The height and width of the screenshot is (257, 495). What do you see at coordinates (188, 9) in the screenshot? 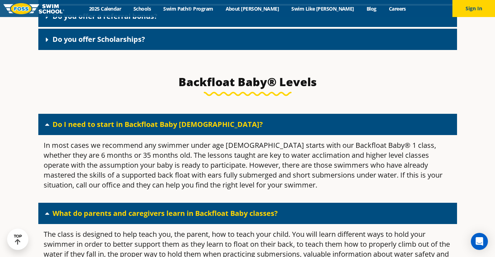
I see `a: Swim Path® Program` at bounding box center [188, 9].